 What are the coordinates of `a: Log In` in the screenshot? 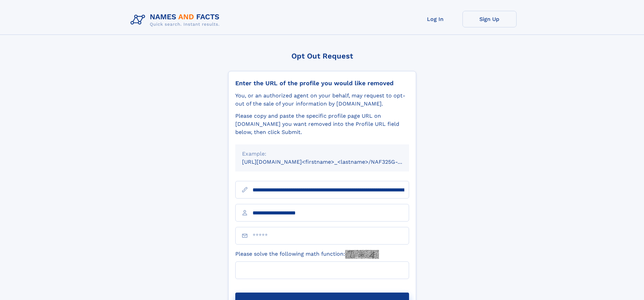 It's located at (436, 19).